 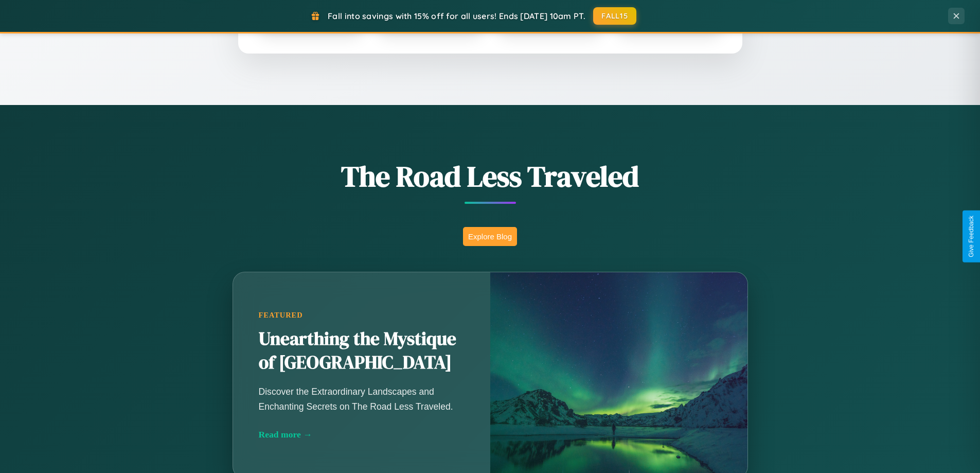 I want to click on button: FALL15, so click(x=615, y=16).